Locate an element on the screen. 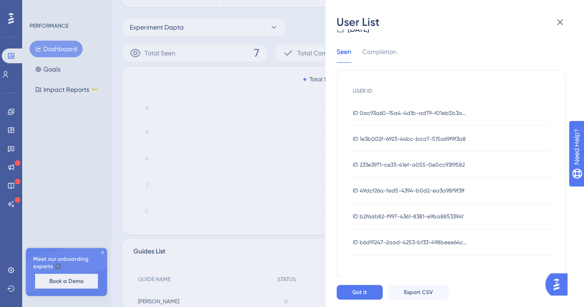 This screenshot has height=307, width=584. button: Got it is located at coordinates (359, 292).